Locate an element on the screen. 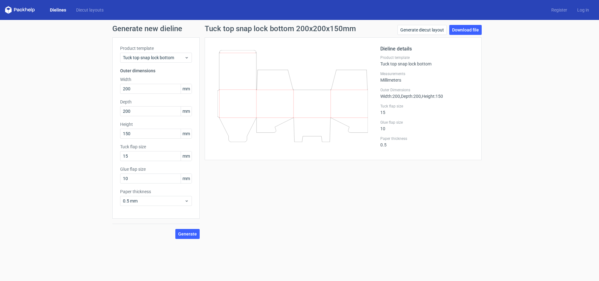 This screenshot has width=599, height=281. label: Depth is located at coordinates (156, 102).